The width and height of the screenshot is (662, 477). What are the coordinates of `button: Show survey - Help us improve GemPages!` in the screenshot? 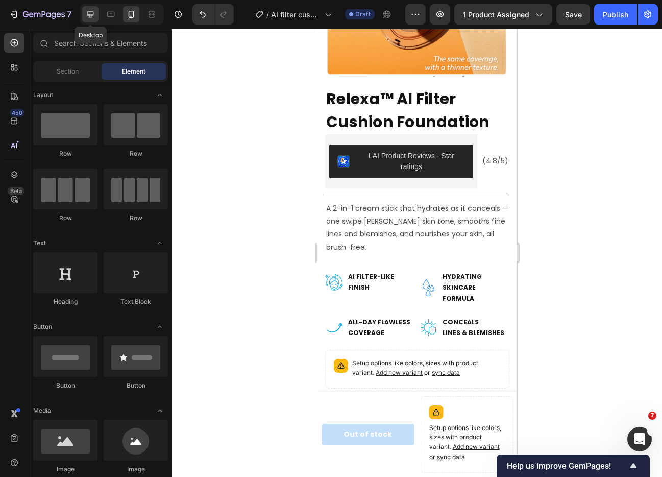 It's located at (574, 466).